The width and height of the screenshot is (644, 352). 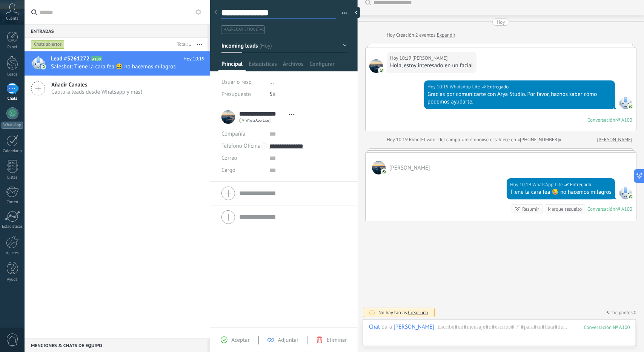 I want to click on div: Resumir, so click(x=530, y=209).